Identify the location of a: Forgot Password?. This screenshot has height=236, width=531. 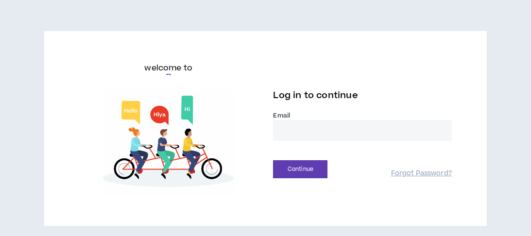
(421, 174).